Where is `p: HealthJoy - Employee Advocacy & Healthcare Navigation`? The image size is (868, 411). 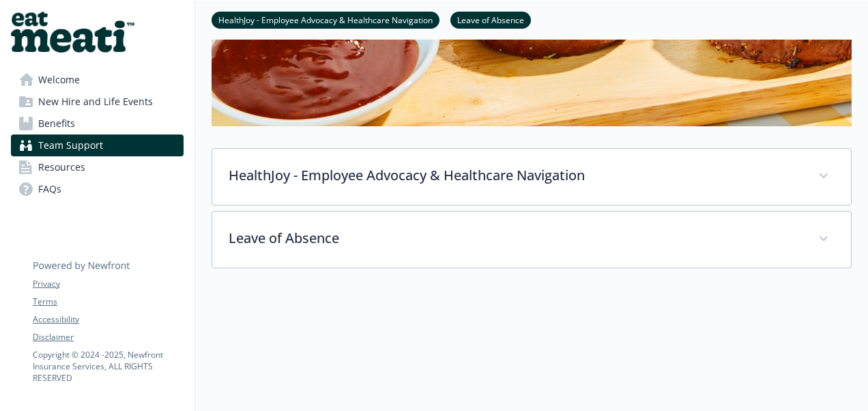 p: HealthJoy - Employee Advocacy & Healthcare Navigation is located at coordinates (515, 175).